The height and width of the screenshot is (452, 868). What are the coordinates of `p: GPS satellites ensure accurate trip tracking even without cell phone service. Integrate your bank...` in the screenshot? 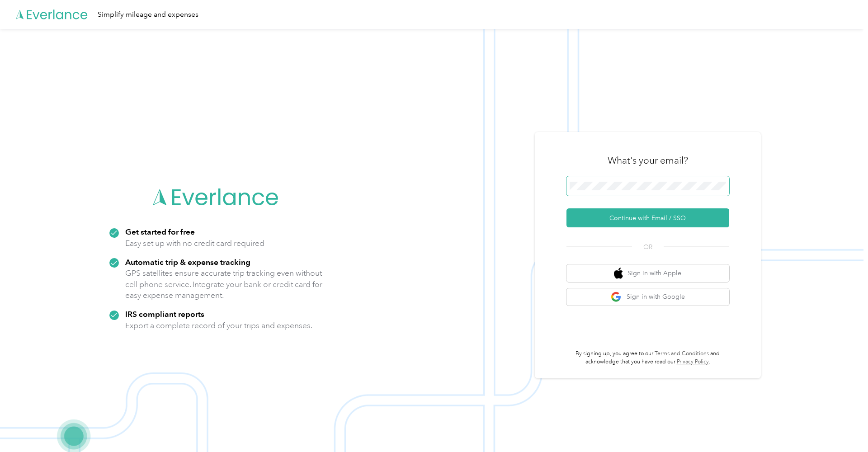 It's located at (224, 284).